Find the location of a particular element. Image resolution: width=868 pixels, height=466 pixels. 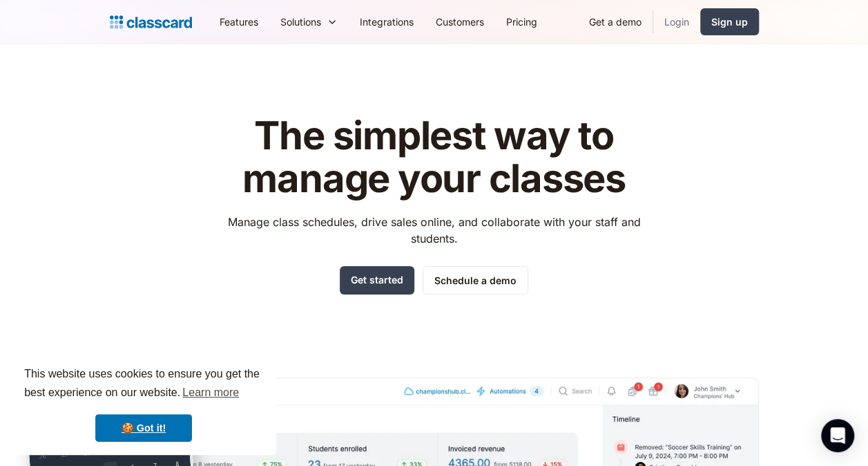

a: Get started is located at coordinates (377, 280).